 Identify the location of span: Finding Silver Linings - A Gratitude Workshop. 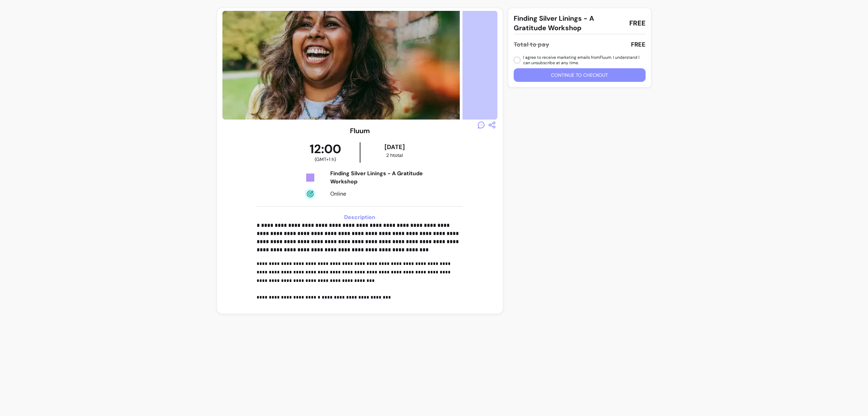
(568, 23).